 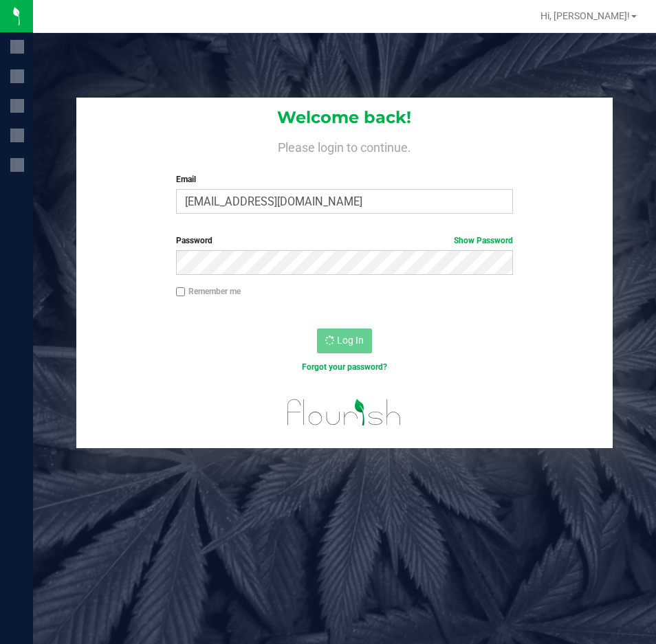 What do you see at coordinates (350, 340) in the screenshot?
I see `span: Log In` at bounding box center [350, 340].